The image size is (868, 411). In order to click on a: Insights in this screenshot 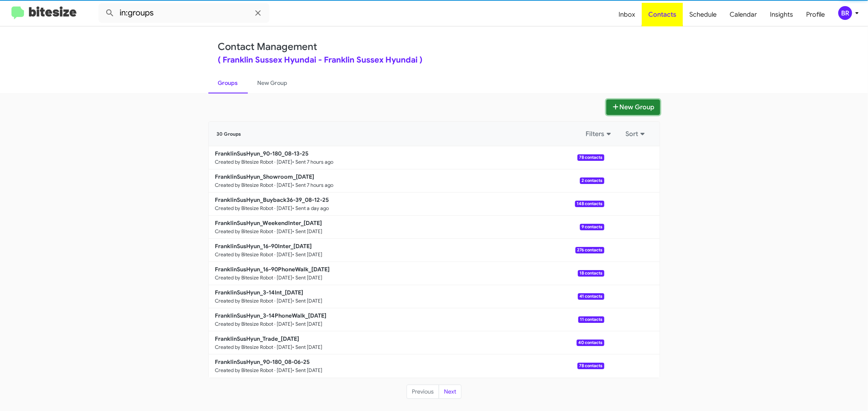, I will do `click(781, 15)`.